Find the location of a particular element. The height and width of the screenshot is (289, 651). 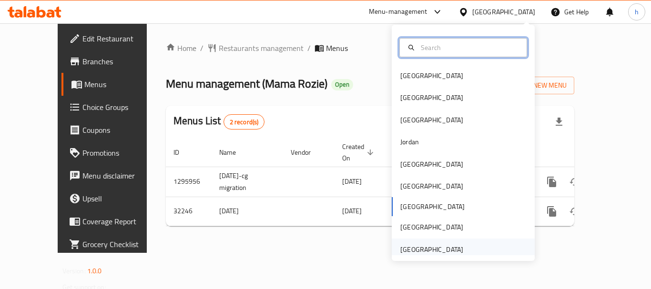

a: Menus is located at coordinates (114, 84).